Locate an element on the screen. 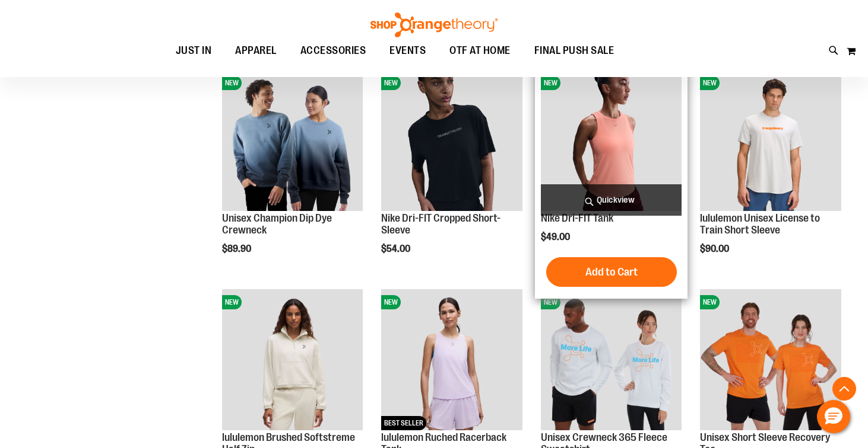  span: OTF AT HOME is located at coordinates (479, 50).